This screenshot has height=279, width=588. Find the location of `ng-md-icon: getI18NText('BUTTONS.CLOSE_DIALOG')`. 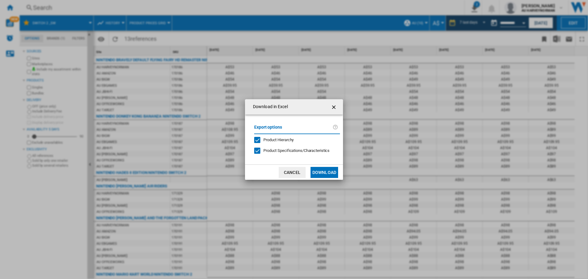

ng-md-icon: getI18NText('BUTTONS.CLOSE_DIALOG') is located at coordinates (334, 107).